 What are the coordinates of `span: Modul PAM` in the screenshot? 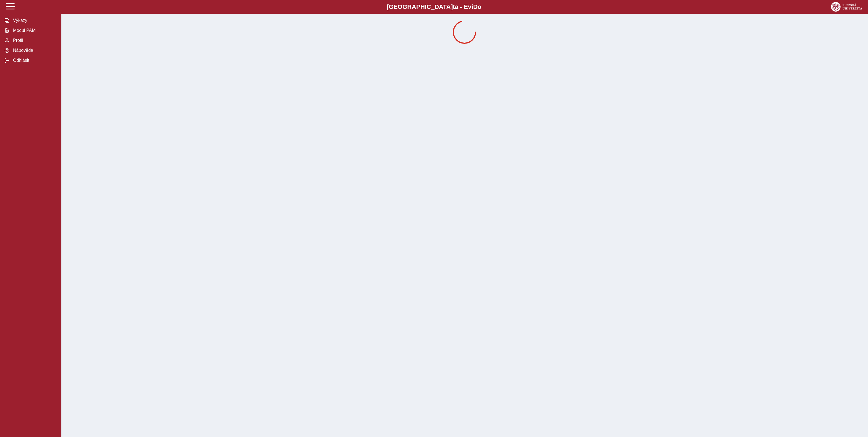 It's located at (34, 31).